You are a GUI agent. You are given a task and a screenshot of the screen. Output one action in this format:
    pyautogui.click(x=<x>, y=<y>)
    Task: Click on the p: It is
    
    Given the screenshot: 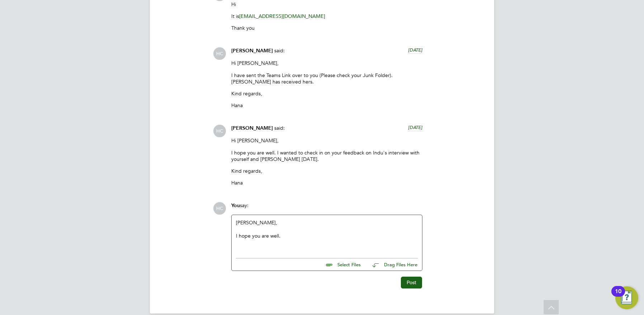 What is the action you would take?
    pyautogui.click(x=327, y=16)
    